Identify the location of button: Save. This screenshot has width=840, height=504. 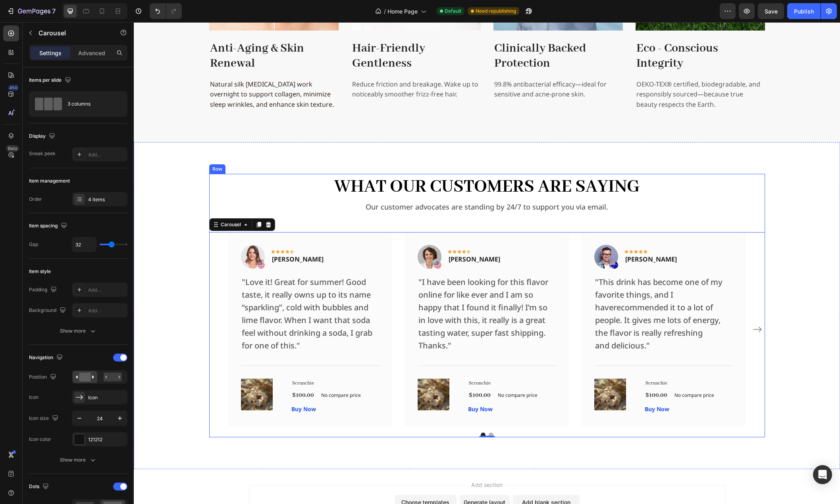
(771, 11).